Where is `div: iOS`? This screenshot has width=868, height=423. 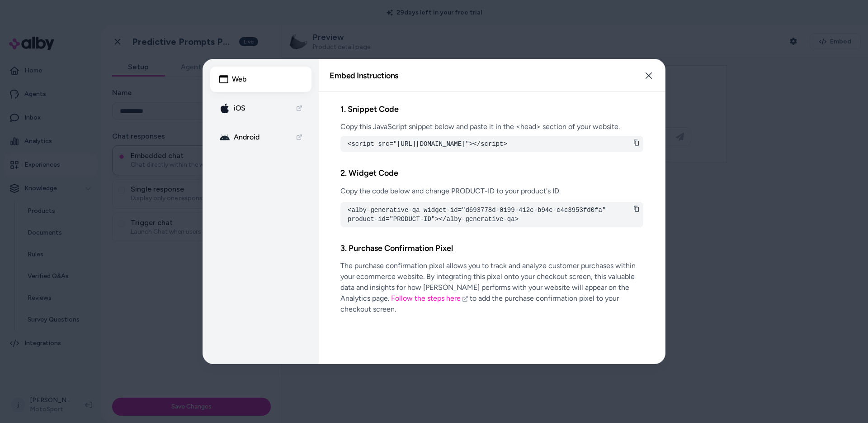
div: iOS is located at coordinates (232, 108).